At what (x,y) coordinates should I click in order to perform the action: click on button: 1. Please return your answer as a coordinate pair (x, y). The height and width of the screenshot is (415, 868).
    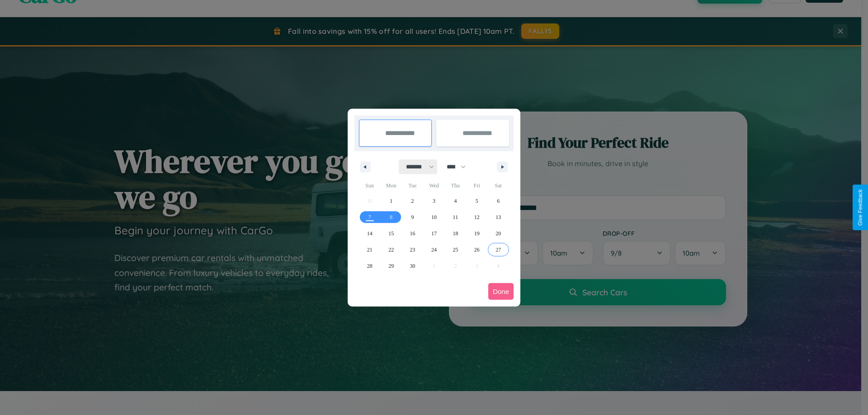
    Looking at the image, I should click on (391, 201).